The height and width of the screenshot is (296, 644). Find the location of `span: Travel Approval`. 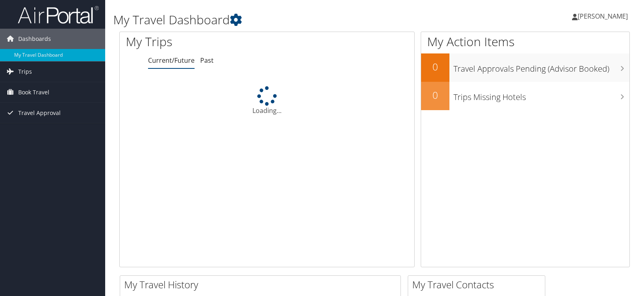

span: Travel Approval is located at coordinates (39, 113).